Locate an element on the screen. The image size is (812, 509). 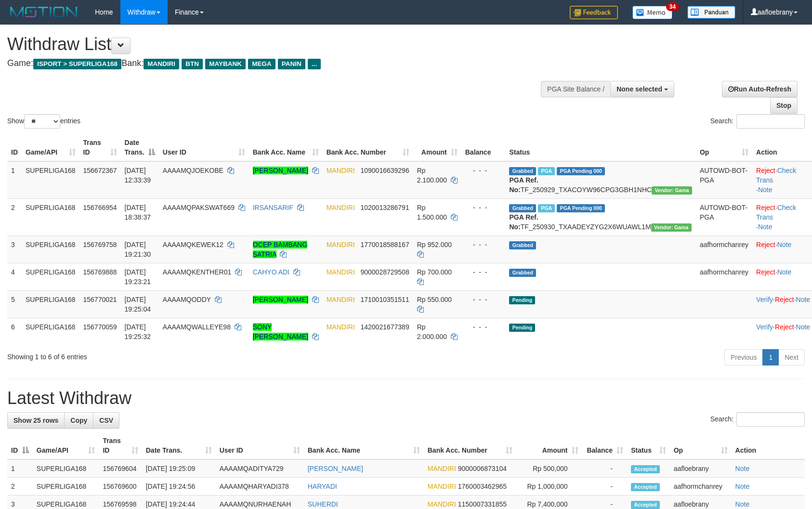
span: Vendor URL: https://trx31.1velocity.biz is located at coordinates (671, 227).